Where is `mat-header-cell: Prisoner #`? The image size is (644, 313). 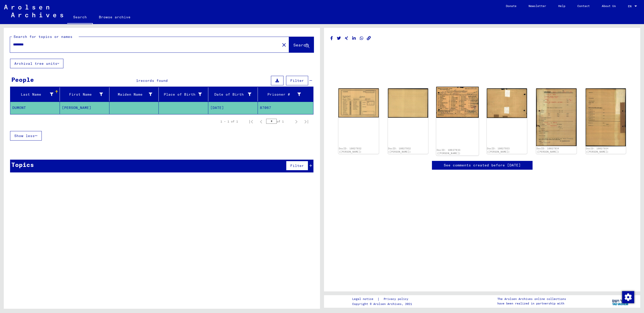 mat-header-cell: Prisoner # is located at coordinates (286, 95).